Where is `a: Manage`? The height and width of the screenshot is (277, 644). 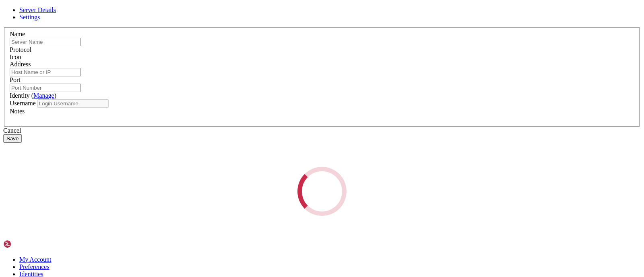 a: Manage is located at coordinates (44, 95).